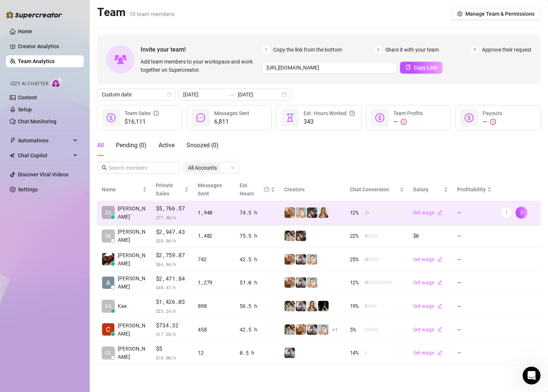 The image size is (548, 392). What do you see at coordinates (141, 113) in the screenshot?
I see `div: Team Sales` at bounding box center [141, 113].